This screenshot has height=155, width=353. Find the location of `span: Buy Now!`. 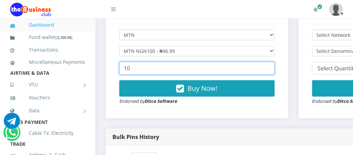

span: Buy Now! is located at coordinates (202, 88).